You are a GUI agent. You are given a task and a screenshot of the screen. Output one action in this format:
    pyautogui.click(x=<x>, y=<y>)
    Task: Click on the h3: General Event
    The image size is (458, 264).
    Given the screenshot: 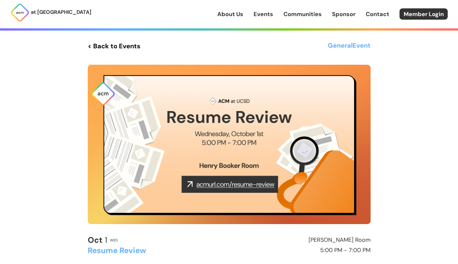 What is the action you would take?
    pyautogui.click(x=349, y=46)
    